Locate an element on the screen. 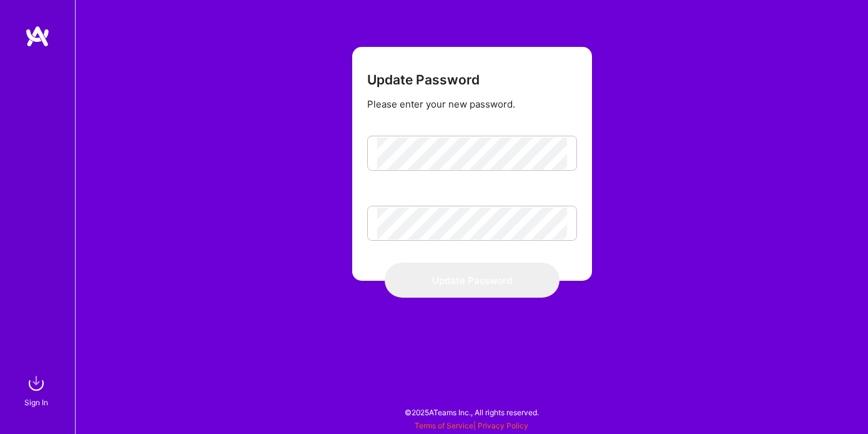 The height and width of the screenshot is (434, 868). button: Update Password is located at coordinates (472, 280).